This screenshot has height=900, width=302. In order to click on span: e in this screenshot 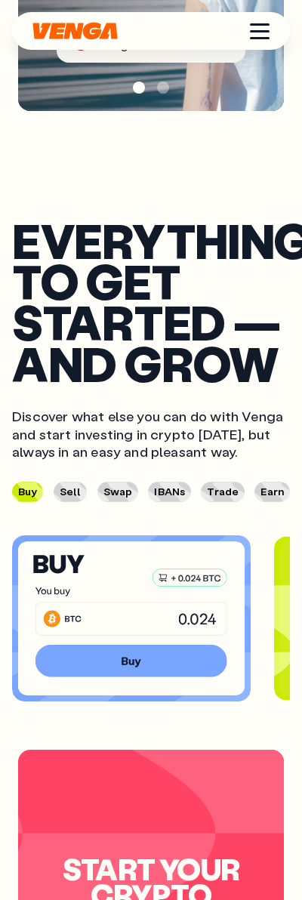, I will do `click(116, 45)`.